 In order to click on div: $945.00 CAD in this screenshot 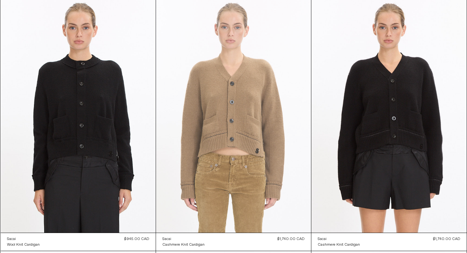, I will do `click(136, 239)`.